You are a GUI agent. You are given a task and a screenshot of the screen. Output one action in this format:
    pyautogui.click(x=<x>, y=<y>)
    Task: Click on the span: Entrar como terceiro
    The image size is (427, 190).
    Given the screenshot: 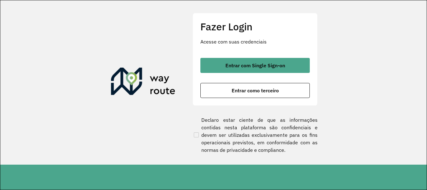 What is the action you would take?
    pyautogui.click(x=255, y=90)
    